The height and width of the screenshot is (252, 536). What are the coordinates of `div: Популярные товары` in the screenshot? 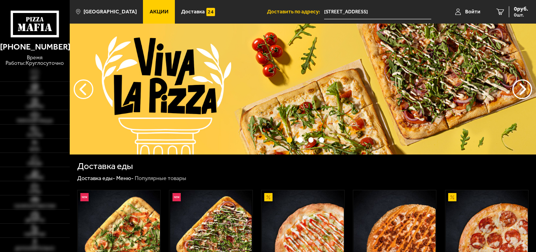 It's located at (160, 179).